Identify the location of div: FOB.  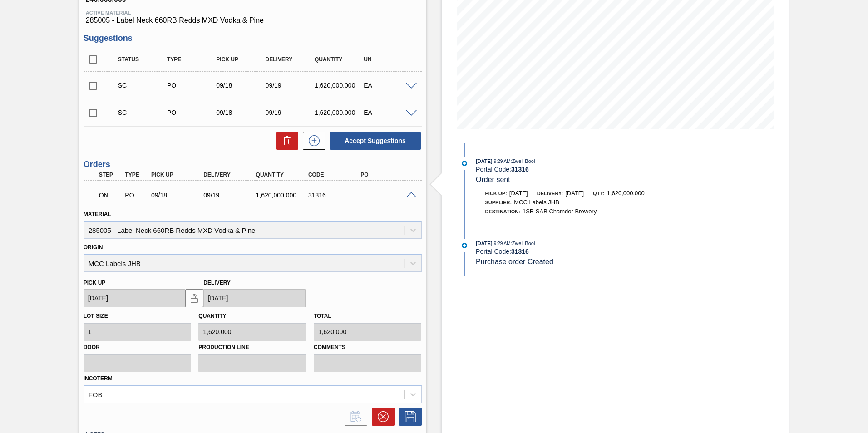
(95, 394).